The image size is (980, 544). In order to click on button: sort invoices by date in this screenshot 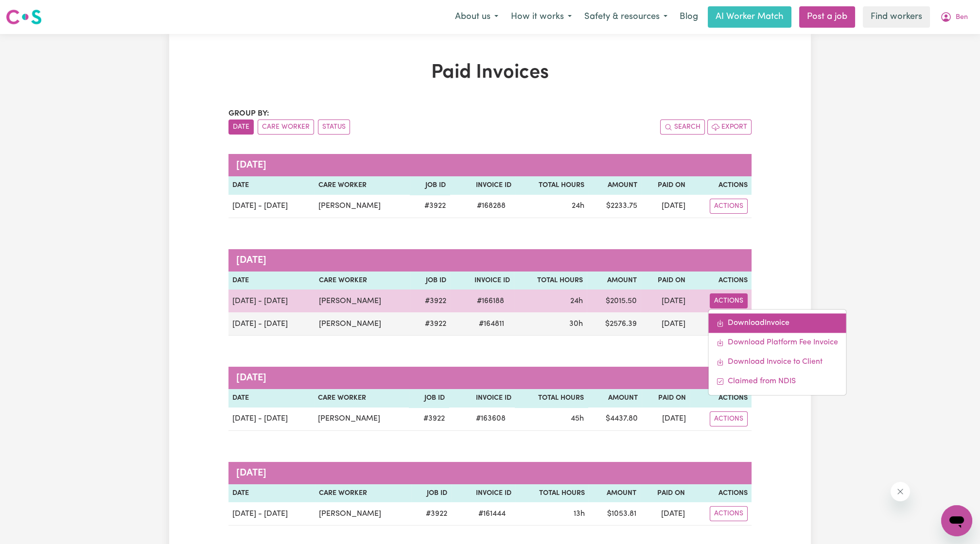, I will do `click(241, 127)`.